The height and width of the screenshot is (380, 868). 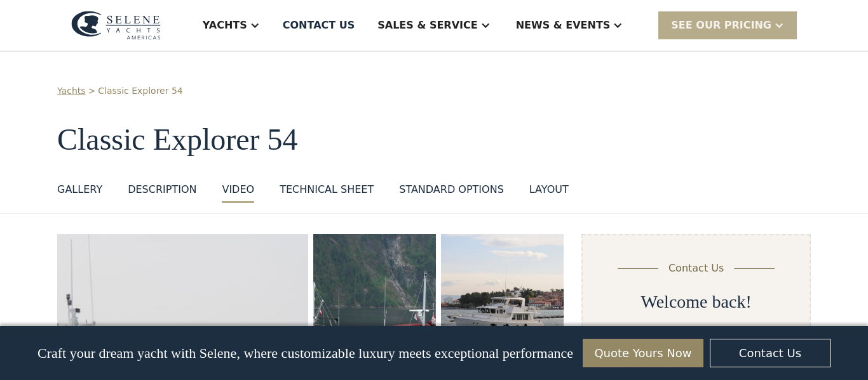 What do you see at coordinates (72, 91) in the screenshot?
I see `a: Yachts` at bounding box center [72, 91].